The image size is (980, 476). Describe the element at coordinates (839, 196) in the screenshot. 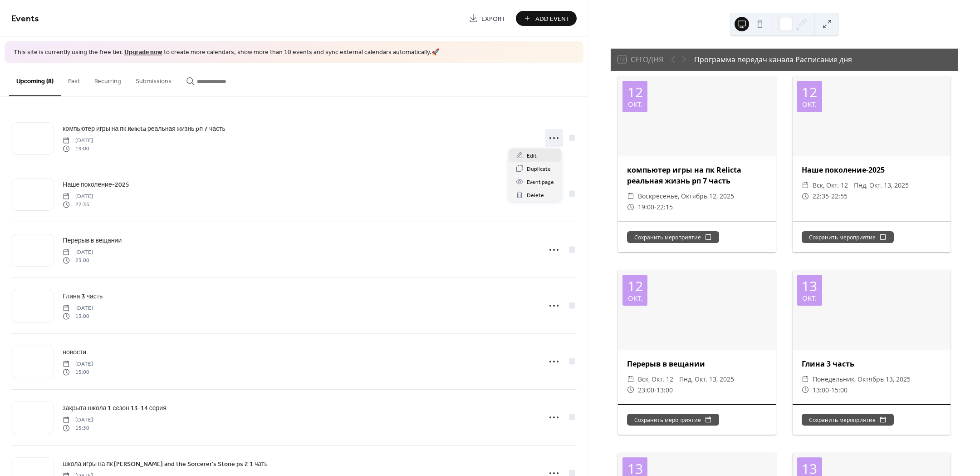

I see `span: 22:55` at that location.